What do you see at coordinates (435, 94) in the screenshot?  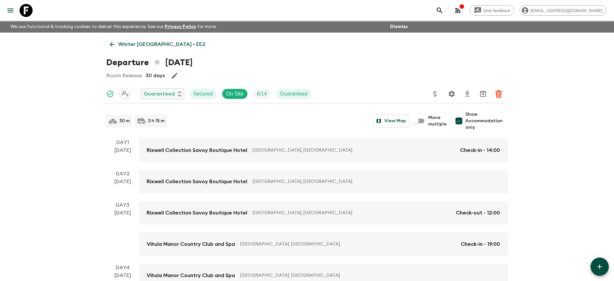 I see `button: Update Price, Early Bird Discount and Costs` at bounding box center [435, 94].